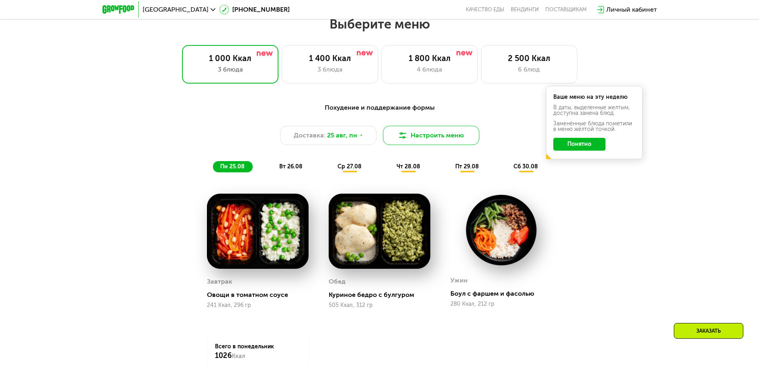 Image resolution: width=759 pixels, height=366 pixels. What do you see at coordinates (291, 166) in the screenshot?
I see `span: вт 26.08` at bounding box center [291, 166].